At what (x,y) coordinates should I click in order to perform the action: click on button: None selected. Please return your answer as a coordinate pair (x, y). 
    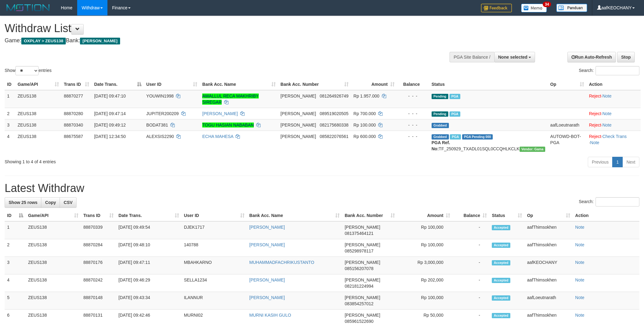
    Looking at the image, I should click on (515, 57).